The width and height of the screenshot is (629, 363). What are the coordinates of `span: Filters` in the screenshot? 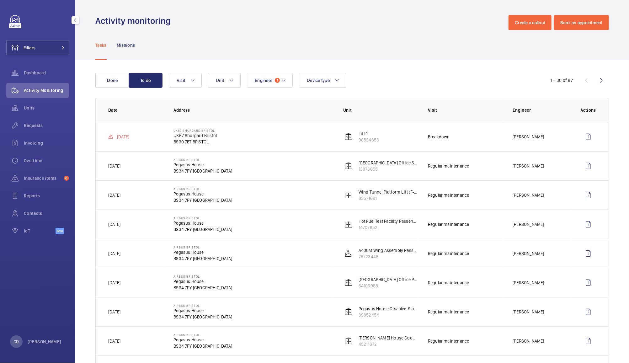 It's located at (29, 48).